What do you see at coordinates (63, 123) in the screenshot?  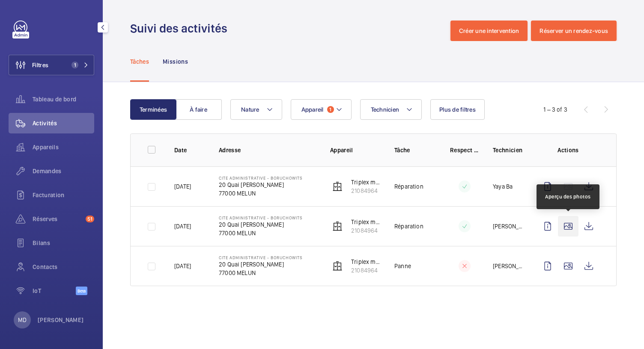 I see `span: Activités` at bounding box center [63, 123].